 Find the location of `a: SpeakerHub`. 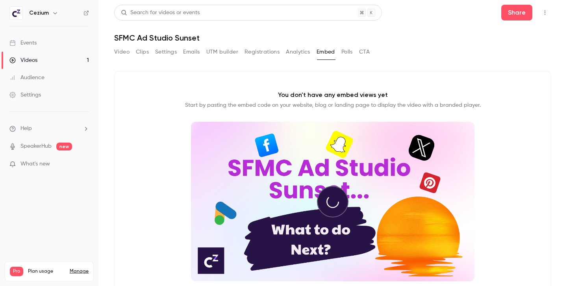

a: SpeakerHub is located at coordinates (36, 146).